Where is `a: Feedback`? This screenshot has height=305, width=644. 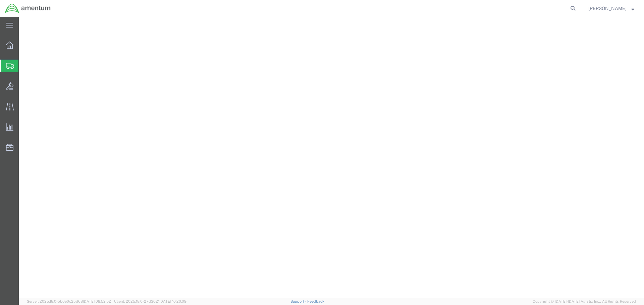 a: Feedback is located at coordinates (316, 302).